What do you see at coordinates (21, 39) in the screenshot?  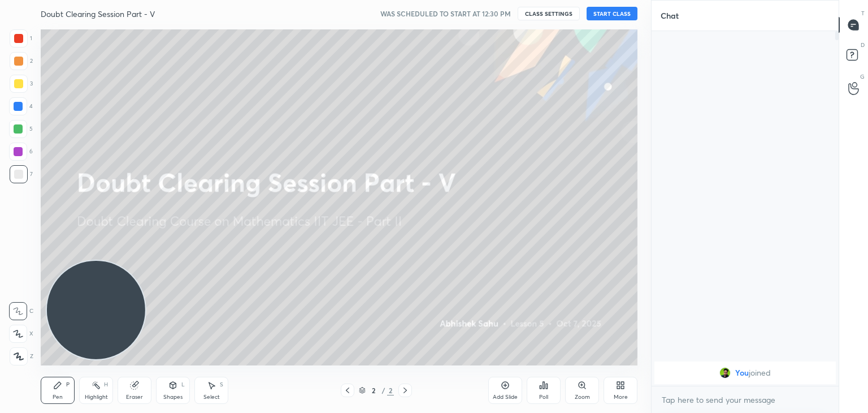 I see `div: 1` at bounding box center [21, 39].